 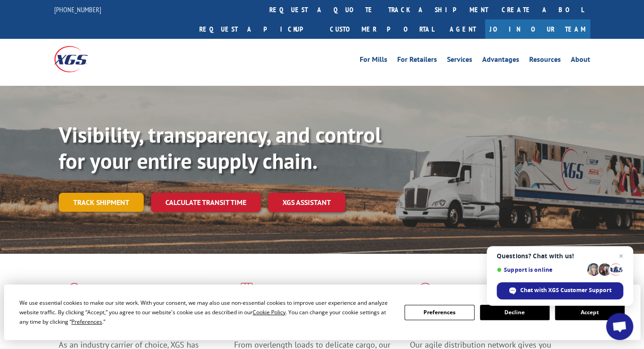 What do you see at coordinates (425, 294) in the screenshot?
I see `img: xgs-icon-flagship-distribution-model-red` at bounding box center [425, 294].